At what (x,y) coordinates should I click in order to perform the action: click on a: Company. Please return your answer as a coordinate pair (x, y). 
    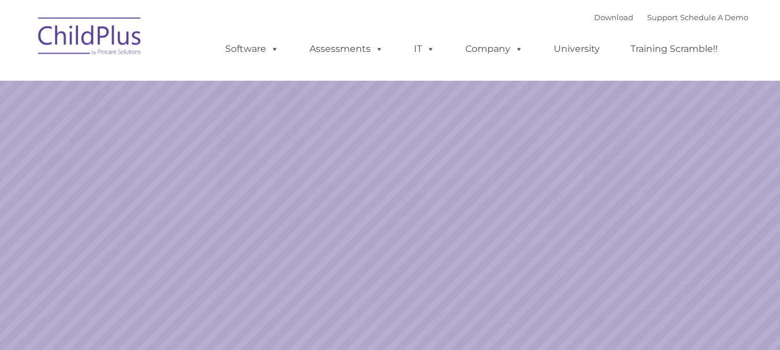
    Looking at the image, I should click on (494, 49).